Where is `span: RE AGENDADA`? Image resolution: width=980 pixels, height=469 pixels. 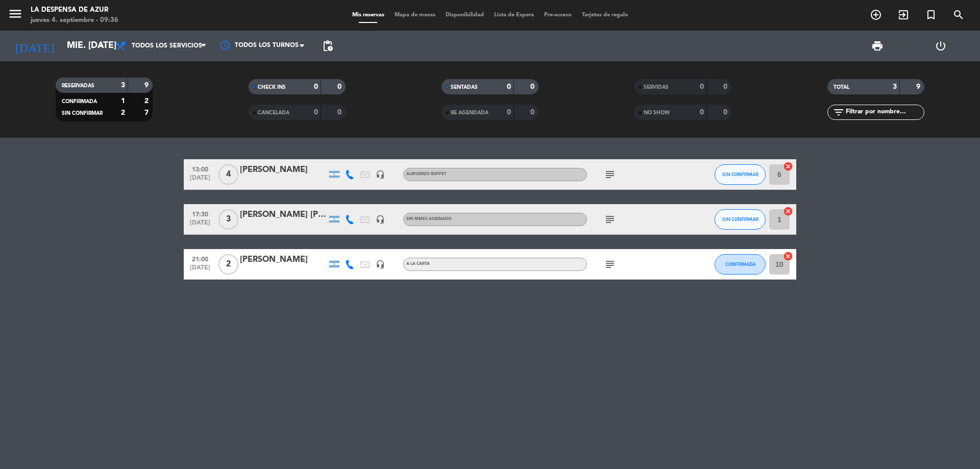
span: RE AGENDADA is located at coordinates (470, 113).